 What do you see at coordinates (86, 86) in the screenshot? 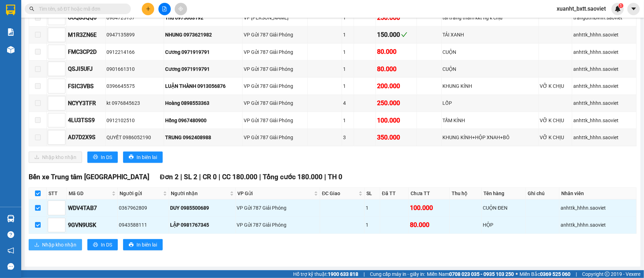
I see `div: FSIC3VBS` at bounding box center [86, 86].